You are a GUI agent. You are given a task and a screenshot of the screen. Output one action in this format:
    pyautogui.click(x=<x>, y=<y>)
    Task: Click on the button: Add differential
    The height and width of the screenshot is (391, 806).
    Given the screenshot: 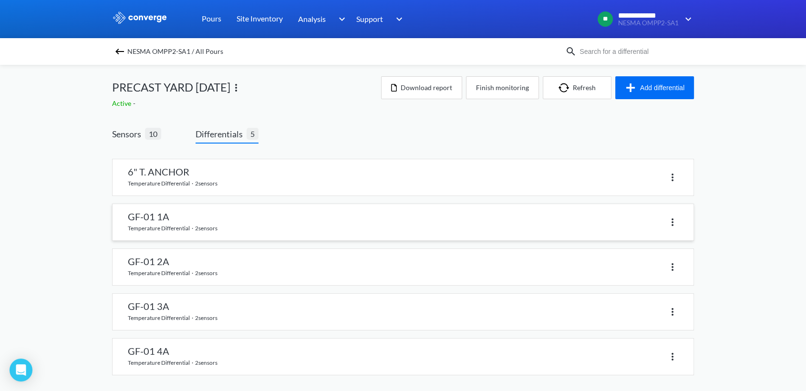 What is the action you would take?
    pyautogui.click(x=655, y=88)
    